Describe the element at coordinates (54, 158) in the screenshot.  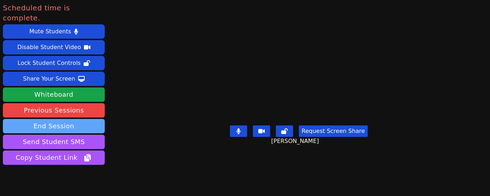
I see `span: Copy Student Link` at that location.